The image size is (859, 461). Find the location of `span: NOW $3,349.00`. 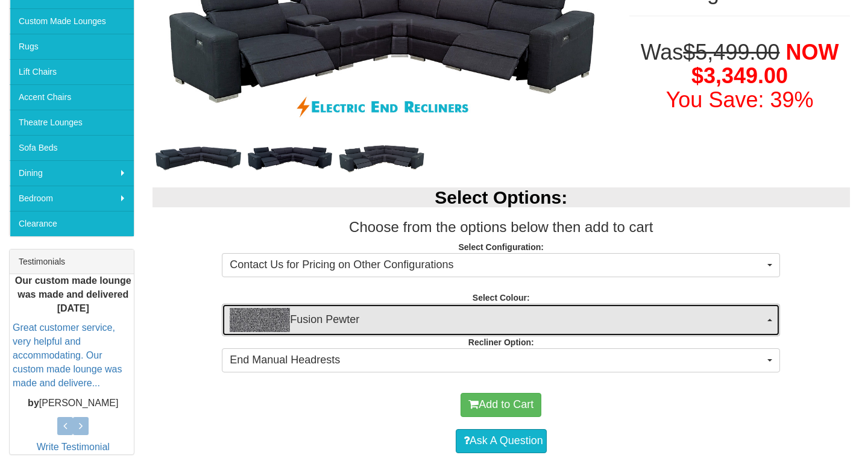

span: NOW $3,349.00 is located at coordinates (765, 64).